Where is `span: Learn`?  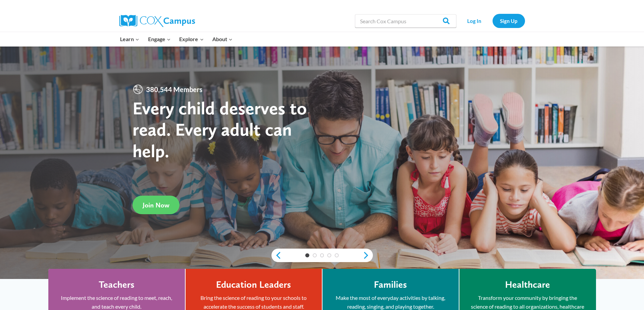 span: Learn is located at coordinates (129, 39).